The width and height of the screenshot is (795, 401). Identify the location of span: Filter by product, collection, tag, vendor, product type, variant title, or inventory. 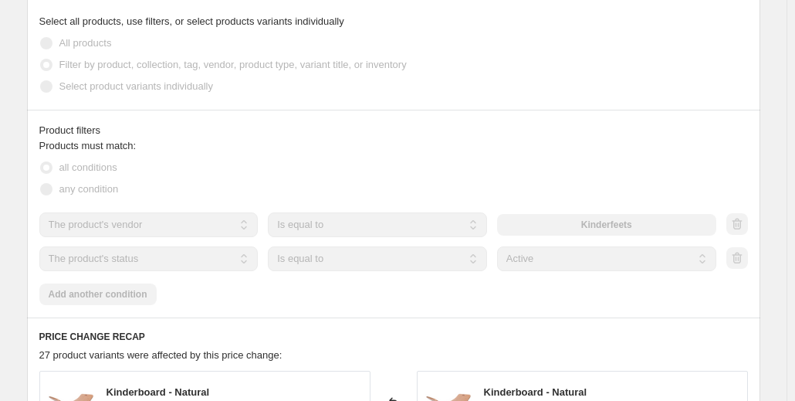
(233, 64).